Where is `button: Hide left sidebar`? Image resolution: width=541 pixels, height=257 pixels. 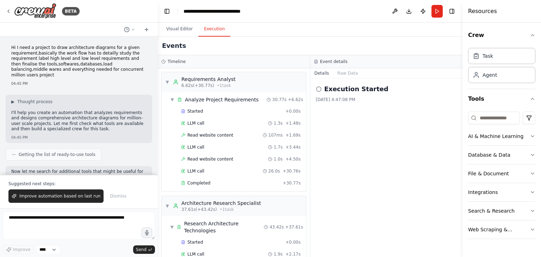 button: Hide left sidebar is located at coordinates (167, 11).